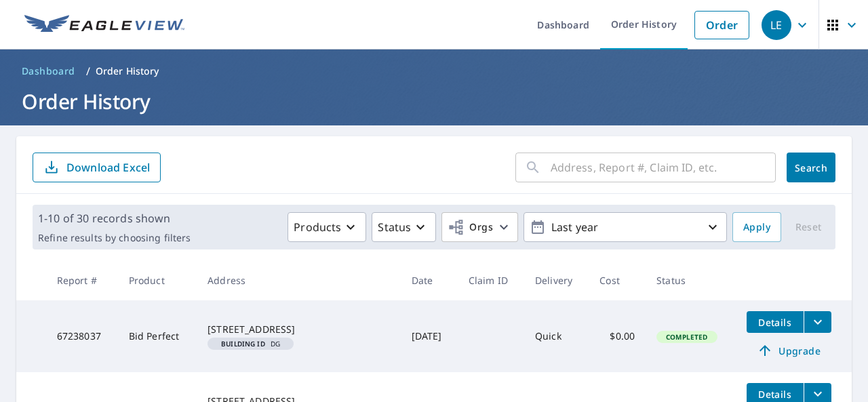 The width and height of the screenshot is (868, 402). Describe the element at coordinates (114, 218) in the screenshot. I see `p: 1-10 of 30 records shown` at that location.